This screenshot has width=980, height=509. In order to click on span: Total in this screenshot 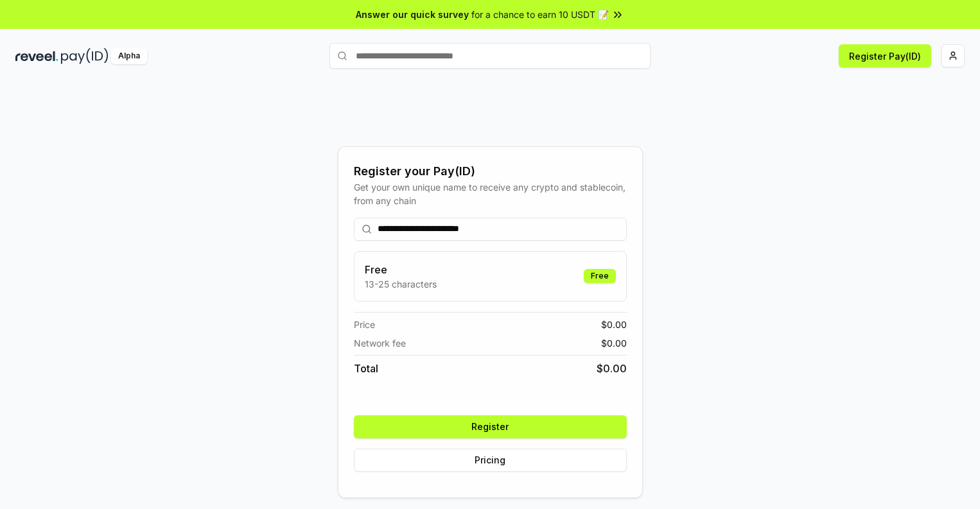, I will do `click(366, 368)`.